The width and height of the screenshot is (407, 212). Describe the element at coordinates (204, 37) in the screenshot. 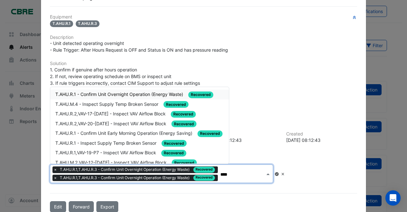

I see `h6: Description` at that location.